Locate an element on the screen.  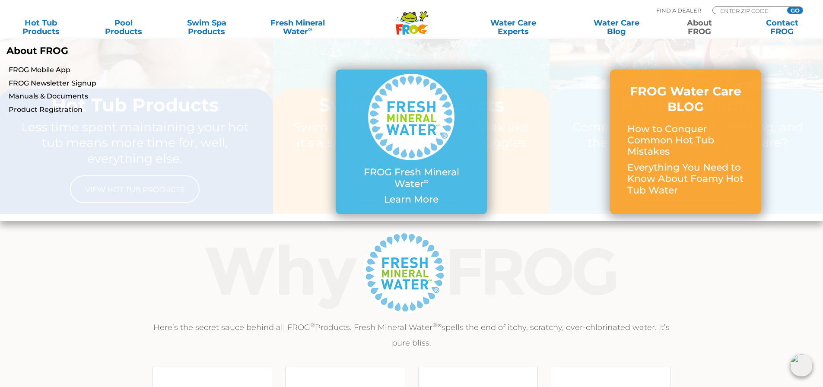
a: Water CareBlog is located at coordinates (616, 27).